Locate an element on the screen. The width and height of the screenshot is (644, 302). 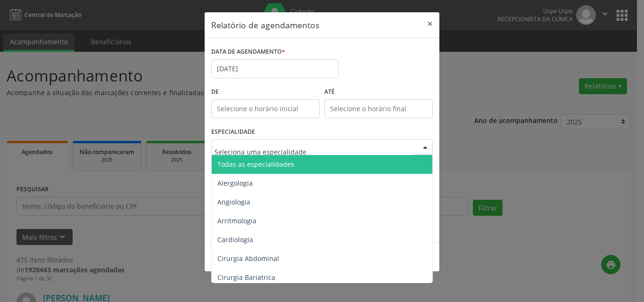
input: Seleciona uma especialidade is located at coordinates (314, 152).